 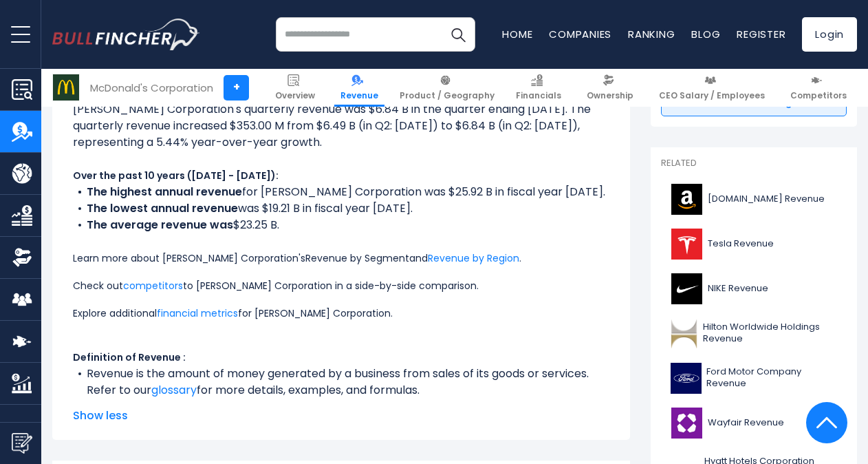 I want to click on span: Show less, so click(x=341, y=415).